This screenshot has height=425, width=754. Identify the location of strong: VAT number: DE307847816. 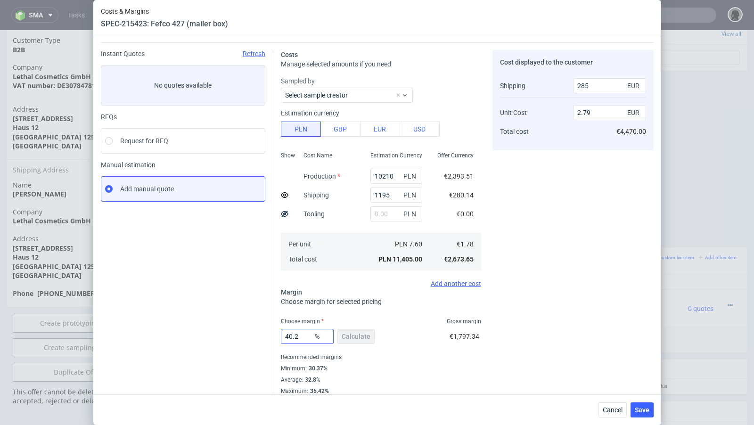
(56, 55).